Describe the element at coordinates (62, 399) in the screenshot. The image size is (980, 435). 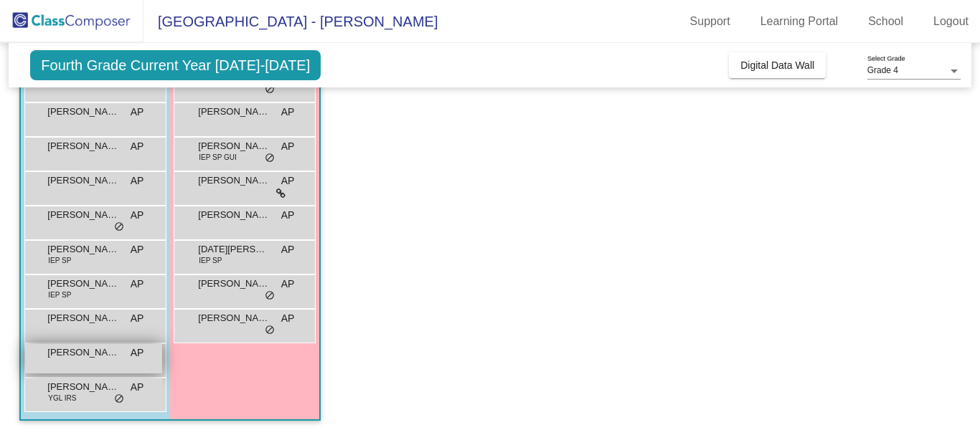
I see `span: YGL IRS` at that location.